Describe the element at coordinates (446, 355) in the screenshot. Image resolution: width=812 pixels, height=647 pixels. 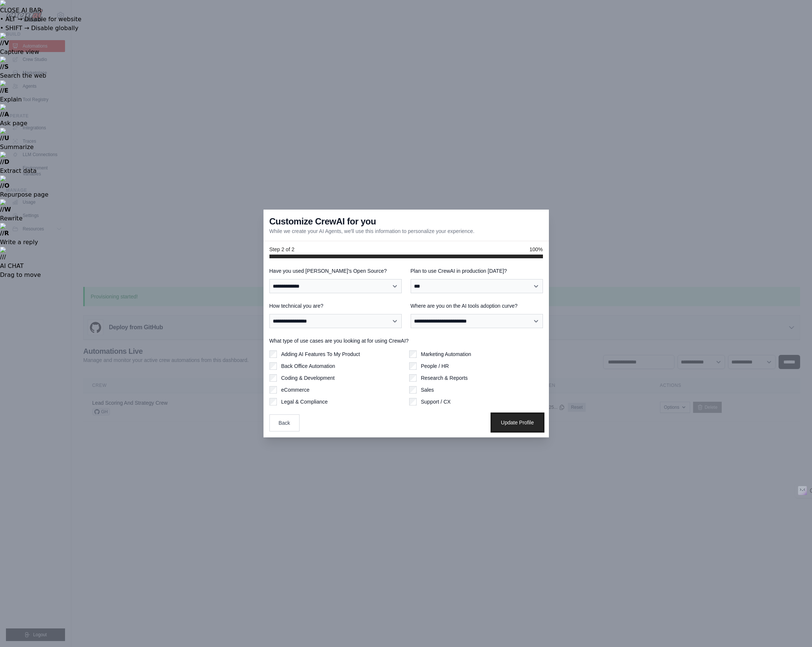
I see `label: Marketing Automation` at that location.